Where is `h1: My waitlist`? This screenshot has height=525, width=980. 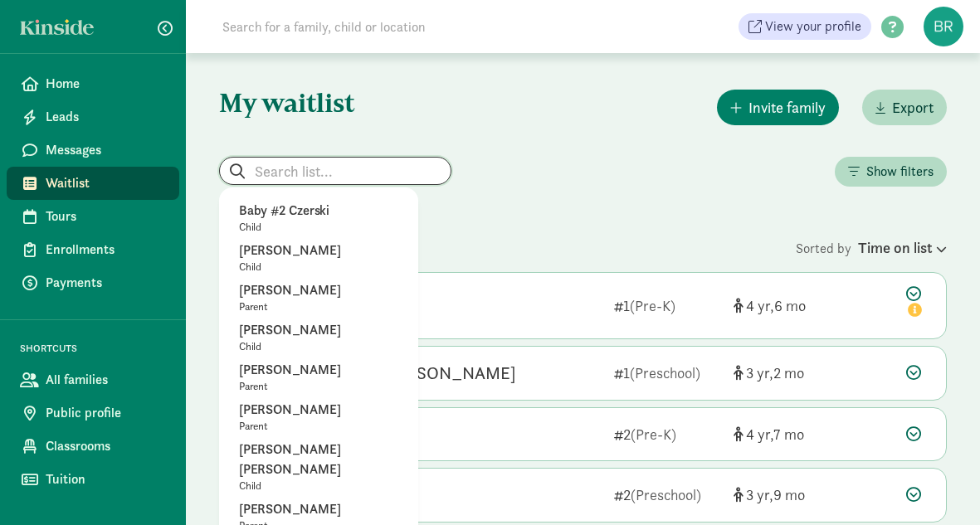 h1: My waitlist is located at coordinates (319, 103).